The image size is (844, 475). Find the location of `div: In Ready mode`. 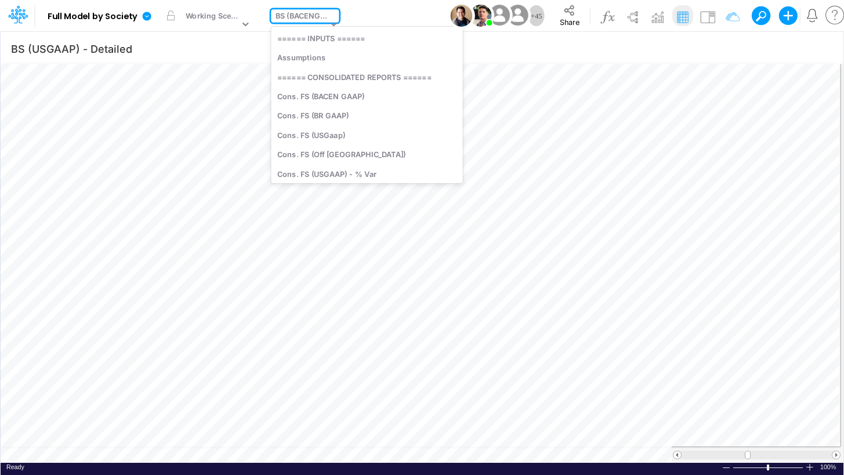

div: In Ready mode is located at coordinates (15, 467).